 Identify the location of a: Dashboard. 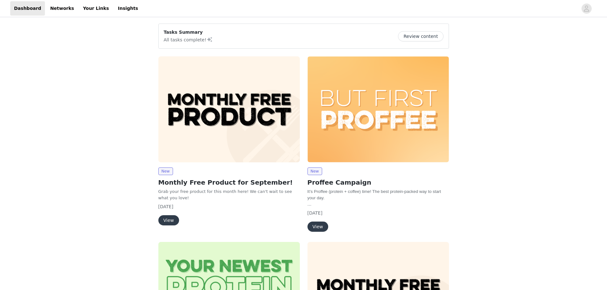
(27, 8).